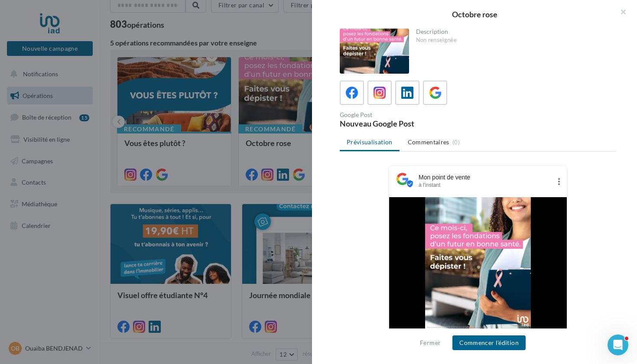 Image resolution: width=637 pixels, height=364 pixels. Describe the element at coordinates (478, 263) in the screenshot. I see `img: Post octobre rose 2025` at that location.